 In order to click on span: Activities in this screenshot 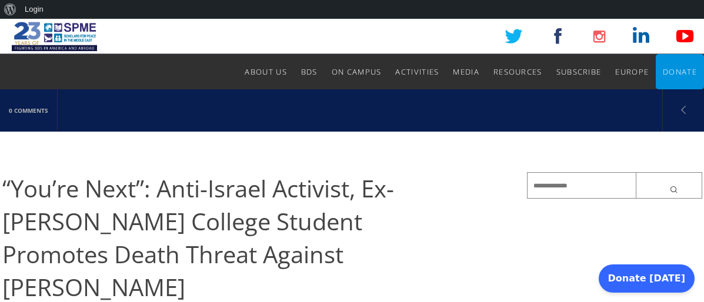, I will do `click(417, 72)`.